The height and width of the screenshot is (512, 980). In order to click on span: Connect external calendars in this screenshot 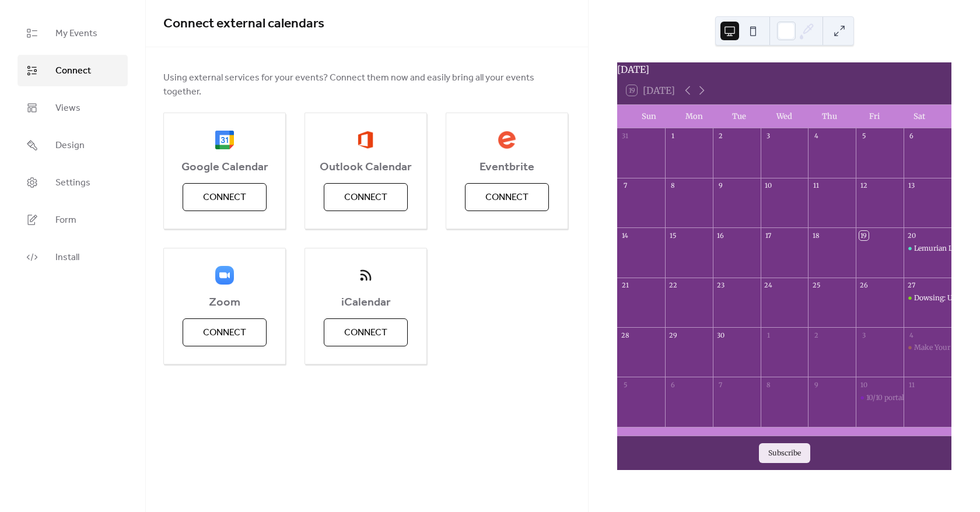, I will do `click(244, 24)`.